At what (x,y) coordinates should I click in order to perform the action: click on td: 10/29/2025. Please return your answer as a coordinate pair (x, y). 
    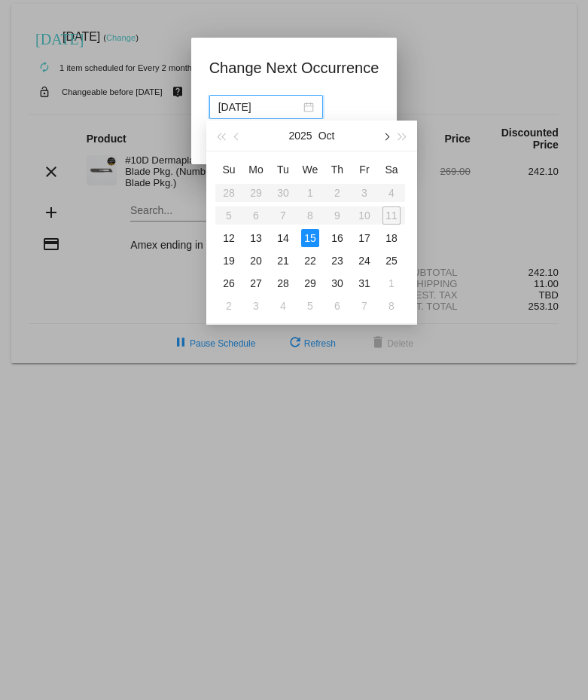
    Looking at the image, I should click on (310, 283).